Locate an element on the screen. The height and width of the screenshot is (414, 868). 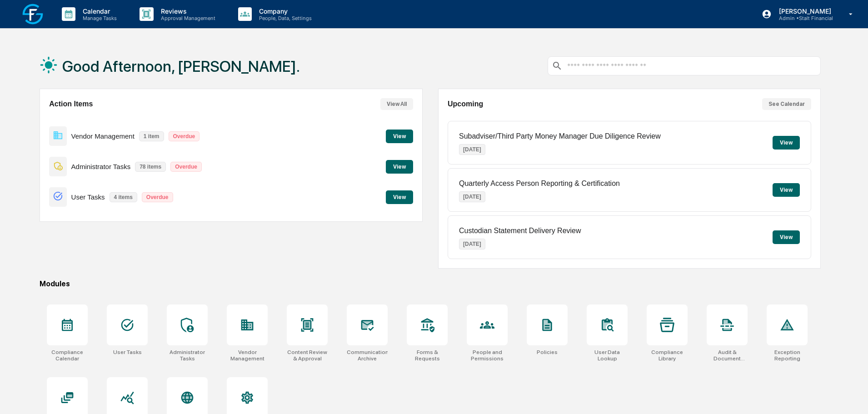
p: 1 item is located at coordinates (151, 136).